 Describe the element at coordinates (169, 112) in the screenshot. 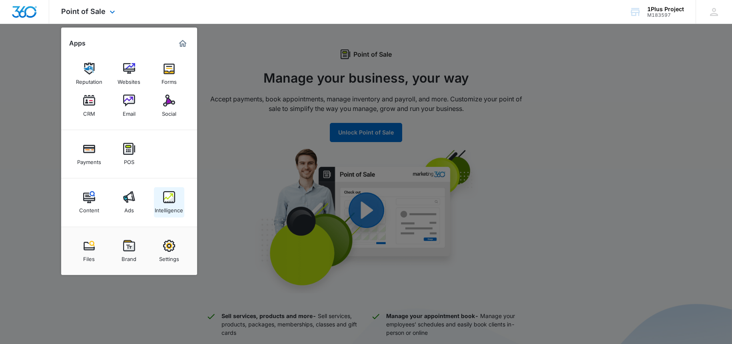

I see `div: Social` at that location.